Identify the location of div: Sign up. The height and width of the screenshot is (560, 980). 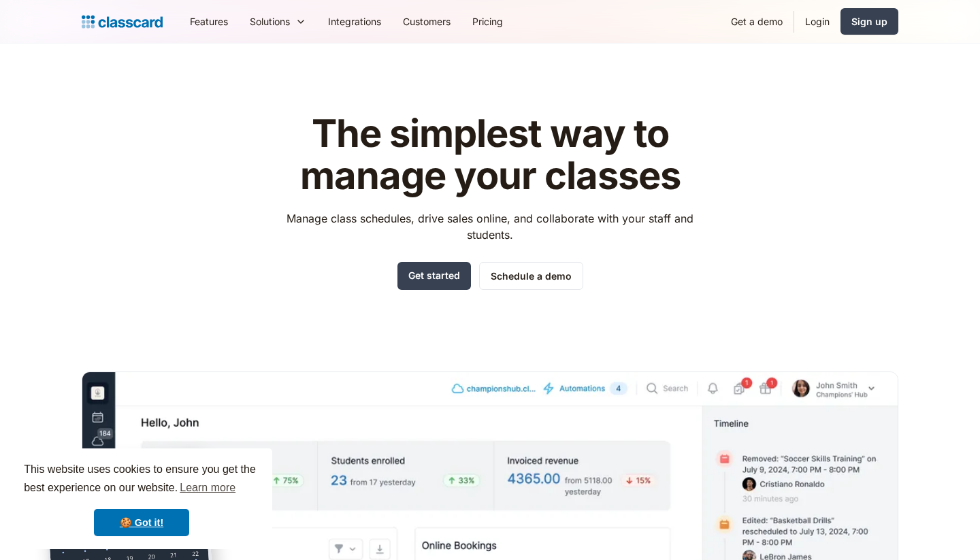
(869, 21).